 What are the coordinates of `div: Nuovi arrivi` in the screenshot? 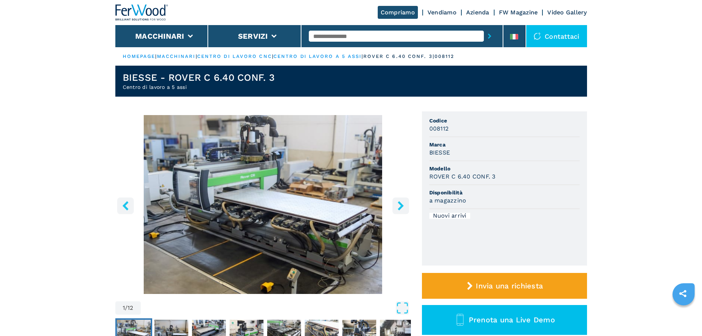 It's located at (450, 216).